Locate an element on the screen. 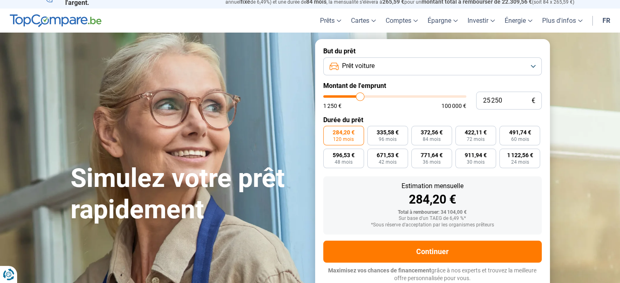 The image size is (620, 283). span: 36 mois is located at coordinates (432, 162).